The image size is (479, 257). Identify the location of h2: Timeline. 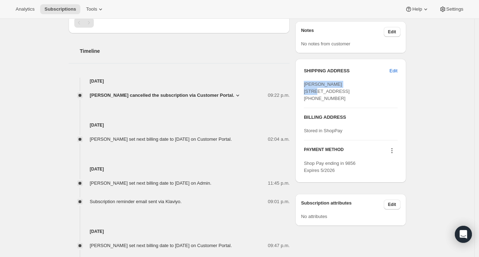
(185, 51).